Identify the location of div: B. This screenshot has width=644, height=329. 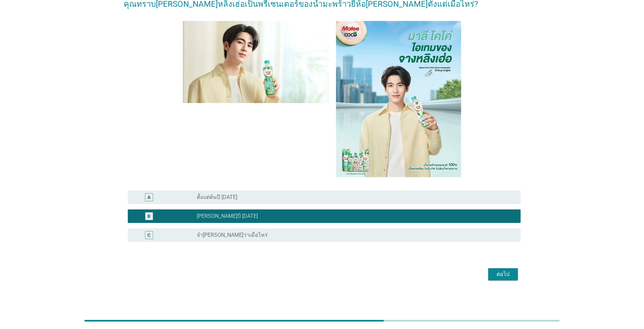
(149, 216).